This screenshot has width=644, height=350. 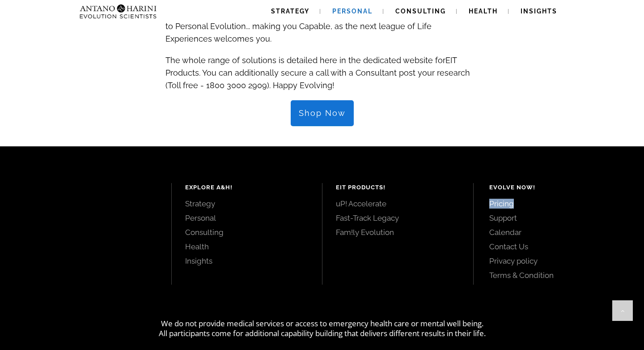 What do you see at coordinates (398, 187) in the screenshot?
I see `h4: EIT Products!` at bounding box center [398, 187].